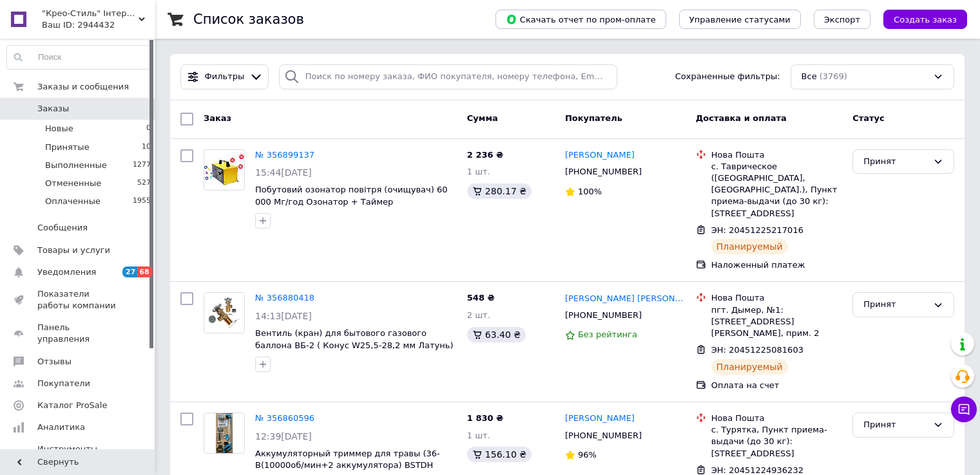  What do you see at coordinates (482, 118) in the screenshot?
I see `span: Сумма` at bounding box center [482, 118].